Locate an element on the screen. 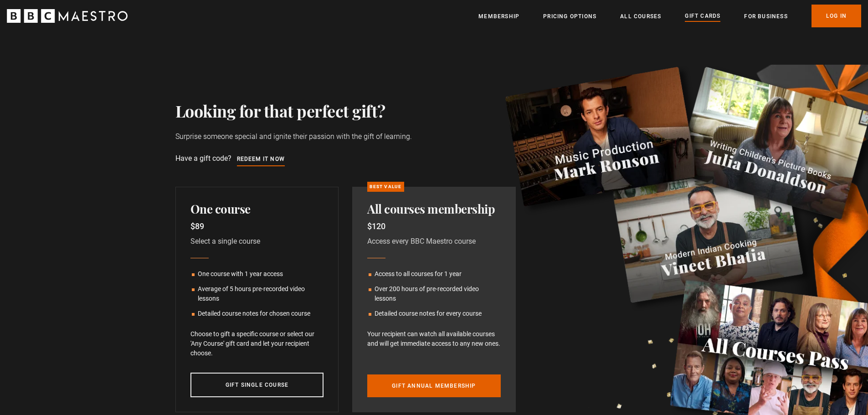 The height and width of the screenshot is (415, 868). li: One course with 1 year access is located at coordinates (257, 274).